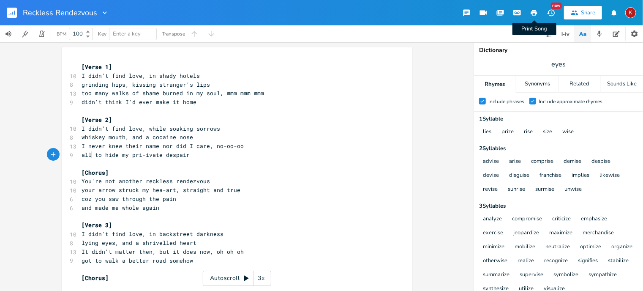  What do you see at coordinates (173, 93) in the screenshot?
I see `span: too many walks of shame burned in my soul, mmm mmm mmm` at bounding box center [173, 93].